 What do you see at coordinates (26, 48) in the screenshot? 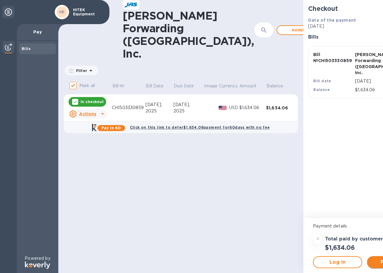
I see `b: Bills` at bounding box center [26, 48].